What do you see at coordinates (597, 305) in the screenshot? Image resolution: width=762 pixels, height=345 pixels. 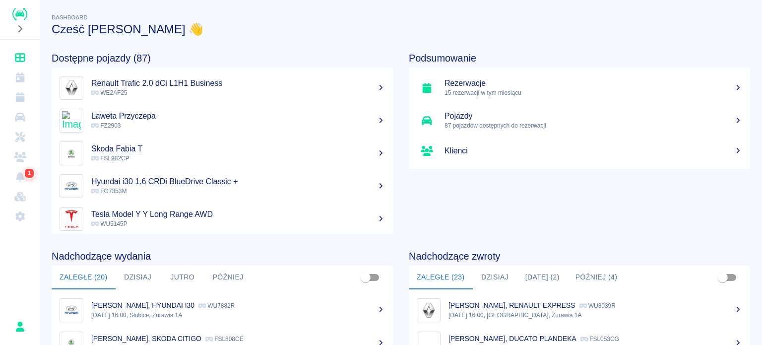 I see `p: WU8039R` at bounding box center [597, 305].